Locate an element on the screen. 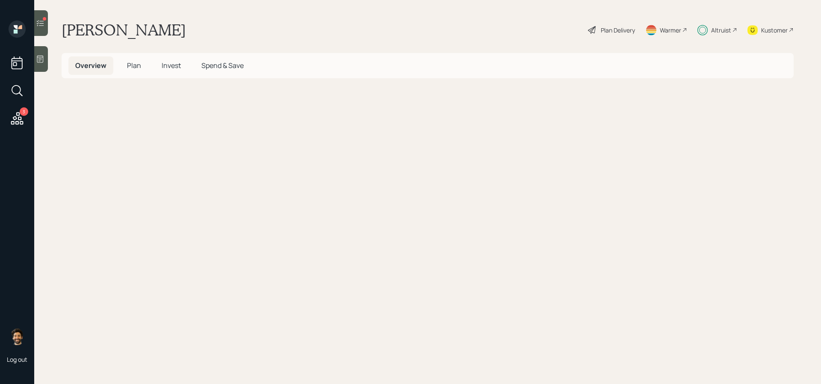 The height and width of the screenshot is (384, 821). div: 3 is located at coordinates (24, 112).